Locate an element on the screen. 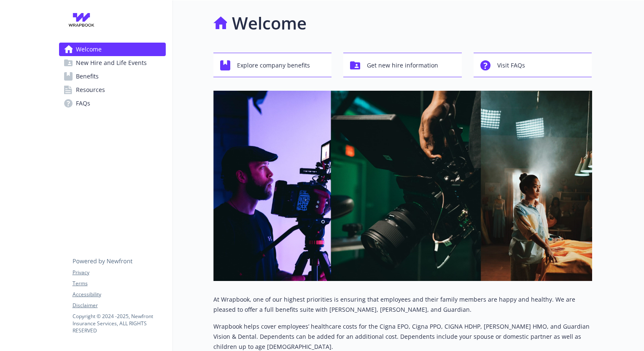 This screenshot has height=351, width=644. button: Explore company benefits is located at coordinates (272, 65).